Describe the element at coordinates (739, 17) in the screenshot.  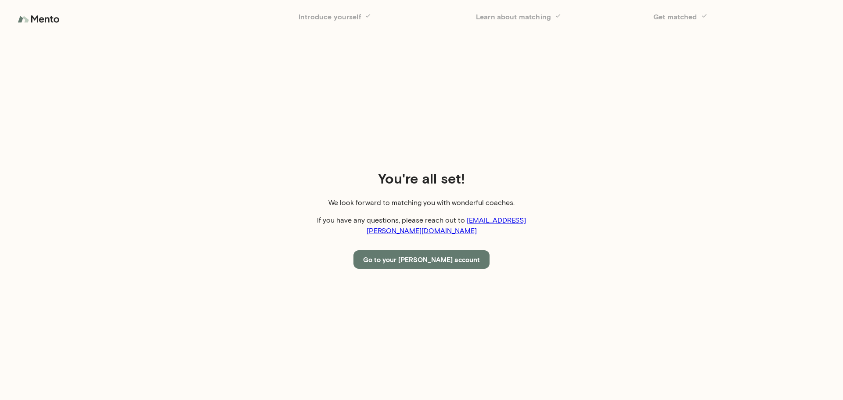
I see `h6: Get matched` at that location.